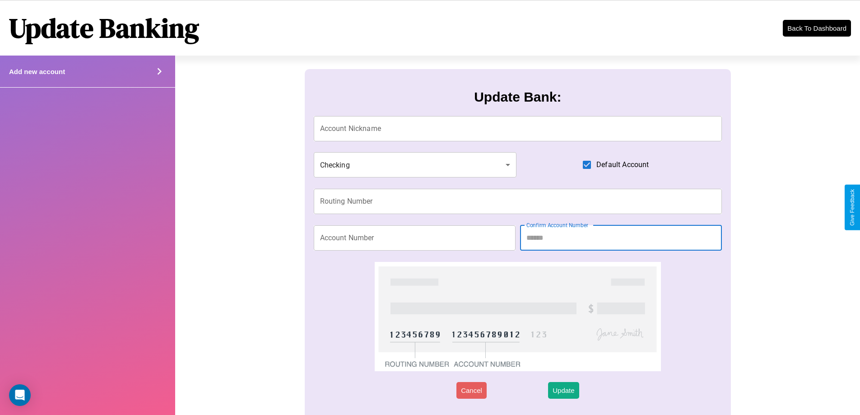 Image resolution: width=860 pixels, height=415 pixels. What do you see at coordinates (37, 71) in the screenshot?
I see `h4: Add new account` at bounding box center [37, 71].